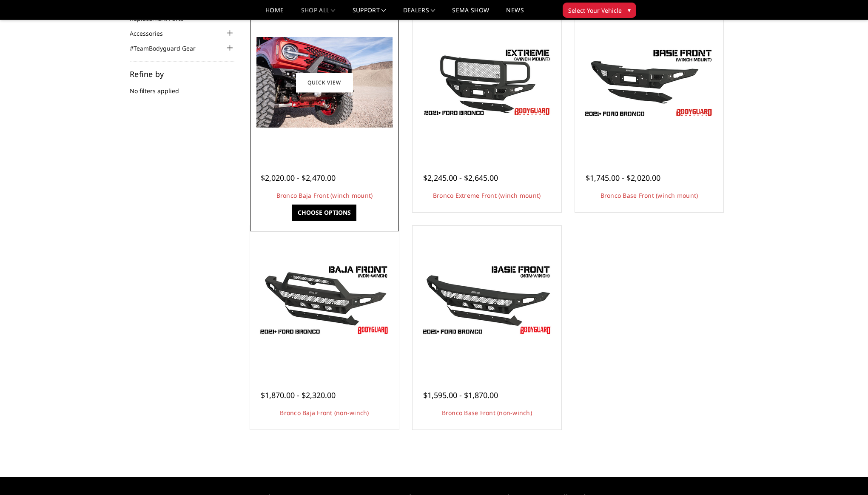 This screenshot has width=868, height=495. What do you see at coordinates (183, 74) in the screenshot?
I see `h5: Refine by` at bounding box center [183, 74].